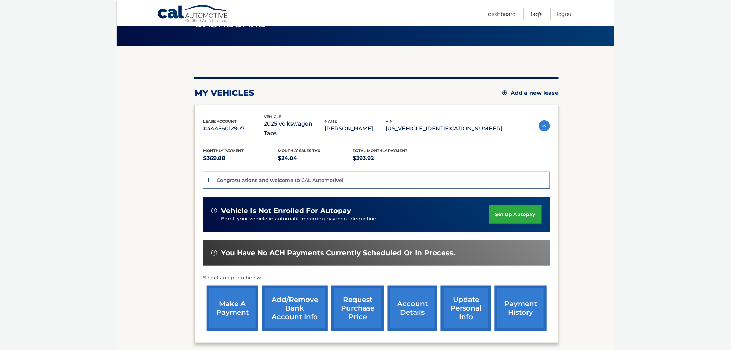 The height and width of the screenshot is (350, 731). What do you see at coordinates (286, 210) in the screenshot?
I see `span: vehicle is not enrolled for autopay` at bounding box center [286, 210].